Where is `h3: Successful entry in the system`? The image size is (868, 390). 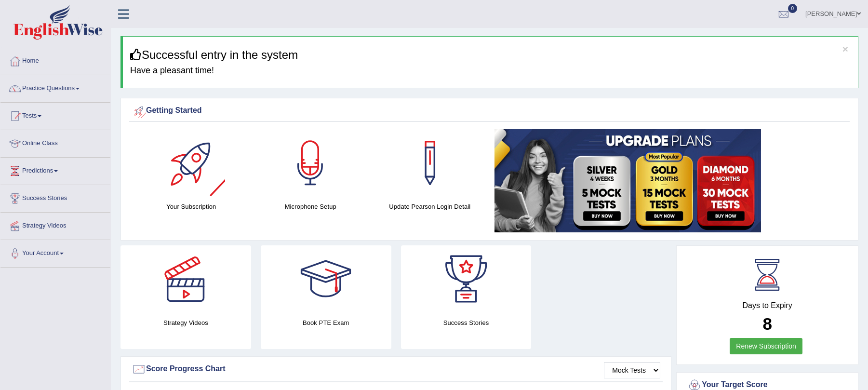
h3: Successful entry in the system is located at coordinates (490, 55).